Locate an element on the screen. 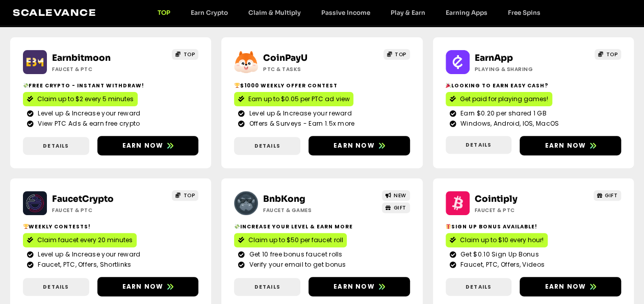 This screenshot has width=644, height=304. h2: $1000 Weekly Offer contest is located at coordinates (322, 86).